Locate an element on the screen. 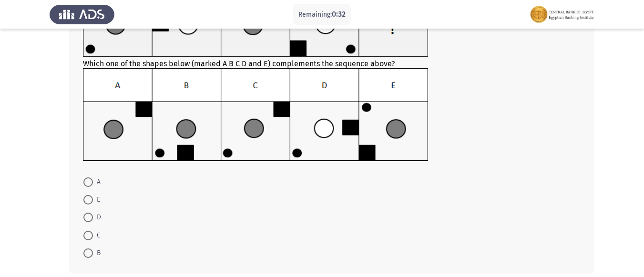 This screenshot has height=277, width=644. img: Assessment logo of FOCUS Assessment 3 Modules EN is located at coordinates (562, 14).